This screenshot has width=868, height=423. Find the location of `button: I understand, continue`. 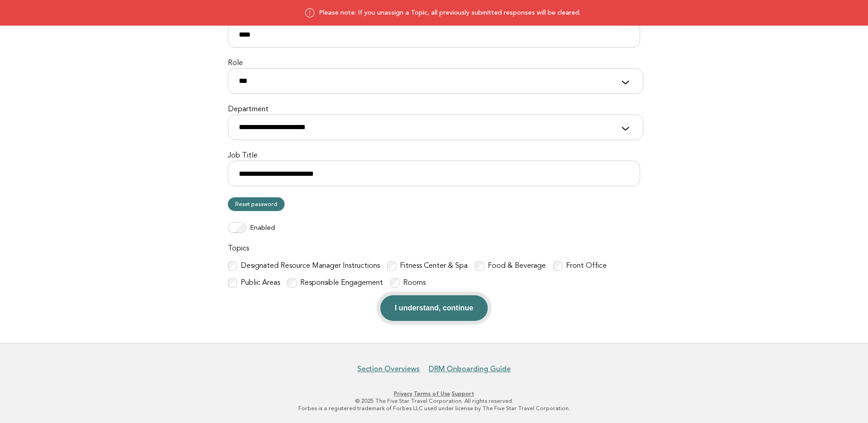

button: I understand, continue is located at coordinates (434, 308).